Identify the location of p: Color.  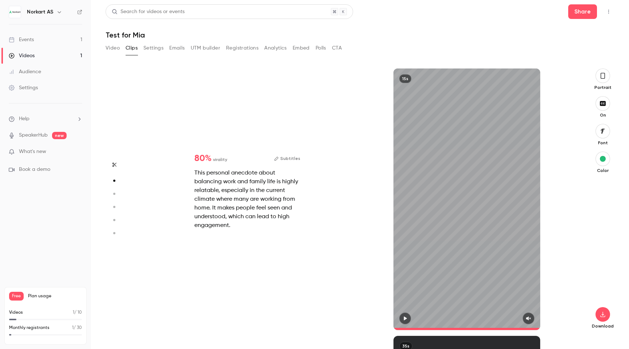
(603, 170).